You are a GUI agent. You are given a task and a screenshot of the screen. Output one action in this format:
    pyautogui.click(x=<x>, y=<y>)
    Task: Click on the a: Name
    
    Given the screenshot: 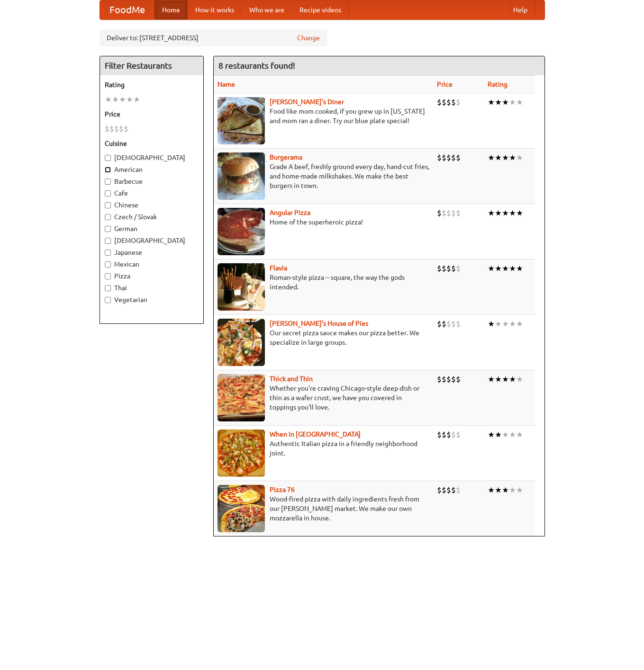 What is the action you would take?
    pyautogui.click(x=226, y=84)
    